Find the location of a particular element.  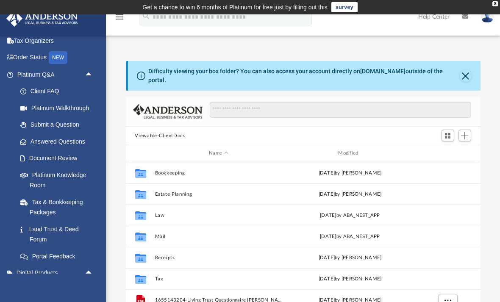

a: Portal Feedback is located at coordinates (59, 257).